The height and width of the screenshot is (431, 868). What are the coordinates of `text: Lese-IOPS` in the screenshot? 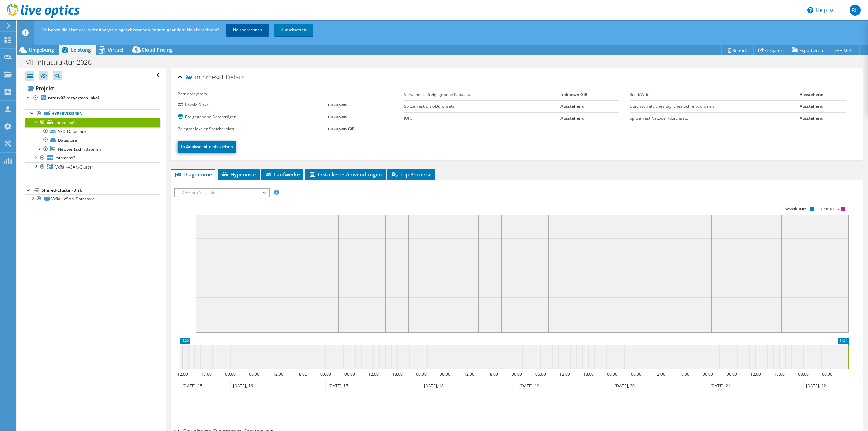 It's located at (830, 209).